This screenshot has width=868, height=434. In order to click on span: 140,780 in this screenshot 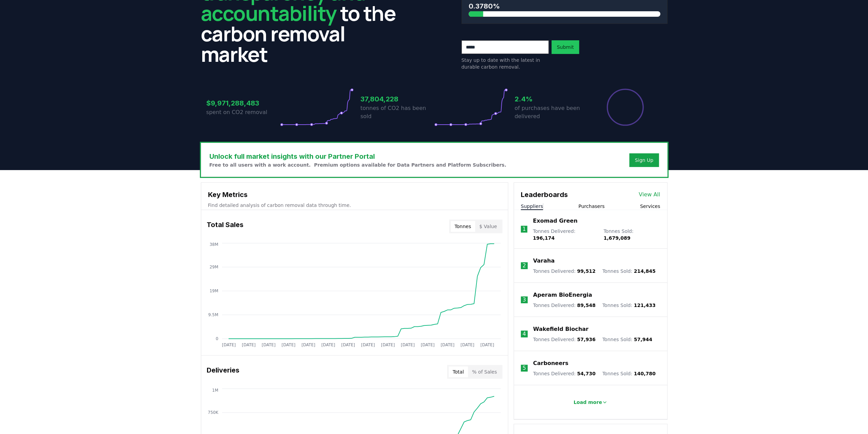, I will do `click(645, 374)`.